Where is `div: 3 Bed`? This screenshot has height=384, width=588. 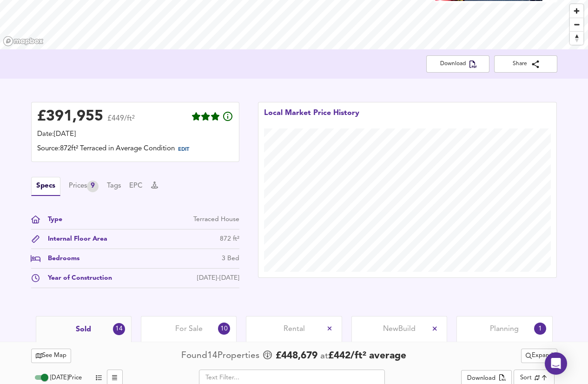 div: 3 Bed is located at coordinates (231, 258).